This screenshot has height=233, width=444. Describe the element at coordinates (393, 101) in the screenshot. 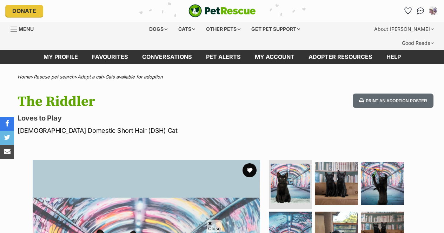

I see `button: Print an adoption poster` at that location.